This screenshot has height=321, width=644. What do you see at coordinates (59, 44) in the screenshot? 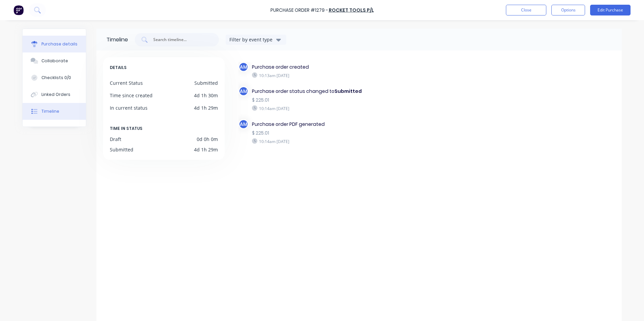
I see `div: Purchase details` at bounding box center [59, 44].